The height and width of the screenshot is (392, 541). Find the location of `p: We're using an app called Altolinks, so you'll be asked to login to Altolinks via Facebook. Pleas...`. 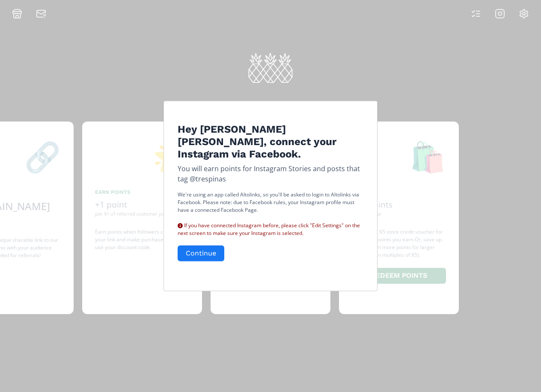

p: We're using an app called Altolinks, so you'll be asked to login to Altolinks via Facebook. Pleas... is located at coordinates (270, 215).